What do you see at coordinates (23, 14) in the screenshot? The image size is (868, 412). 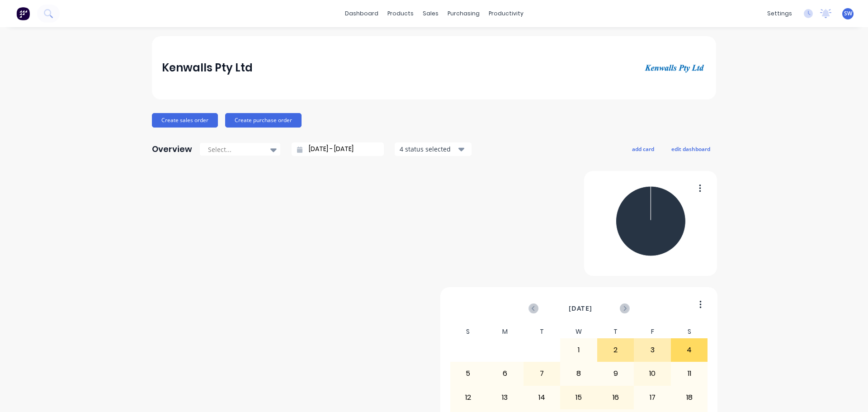 I see `img: Factory` at bounding box center [23, 14].